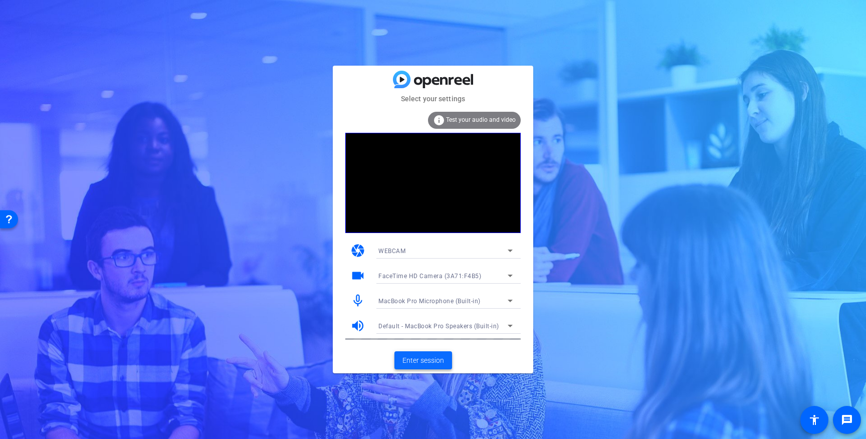 The image size is (866, 439). Describe the element at coordinates (392, 251) in the screenshot. I see `span: WEBCAM` at that location.